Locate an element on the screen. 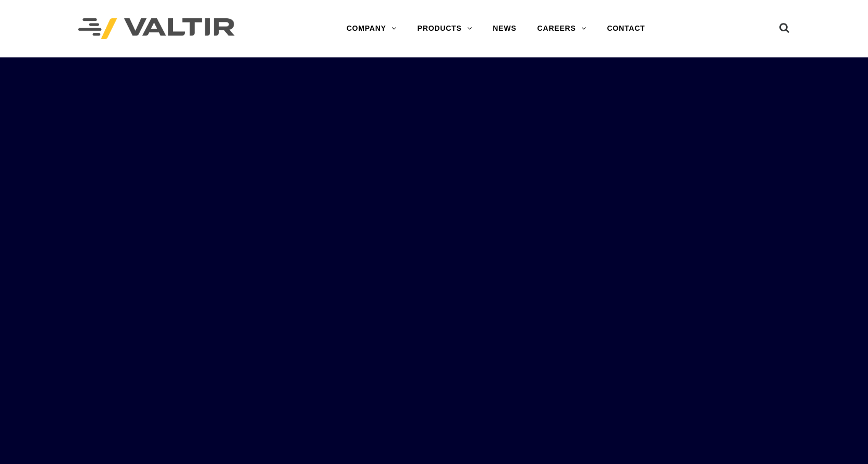  a: PRODUCTS is located at coordinates (445, 29).